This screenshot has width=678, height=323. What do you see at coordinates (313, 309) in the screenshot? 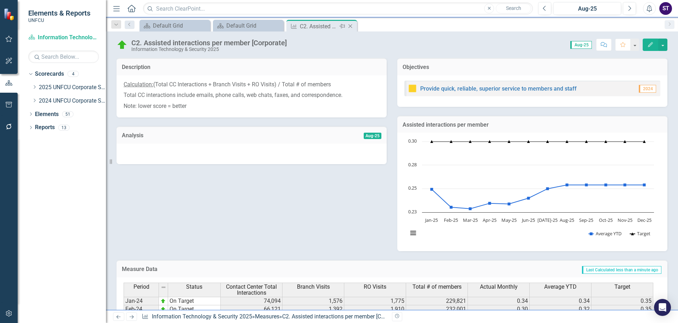
I see `td: 1,392` at bounding box center [313, 309].